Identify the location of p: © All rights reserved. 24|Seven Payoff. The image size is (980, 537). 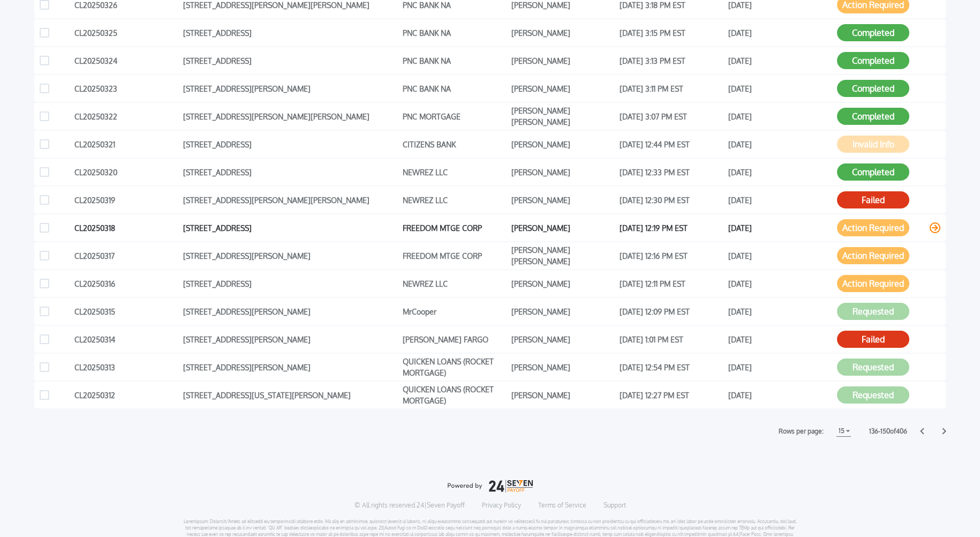
(410, 505).